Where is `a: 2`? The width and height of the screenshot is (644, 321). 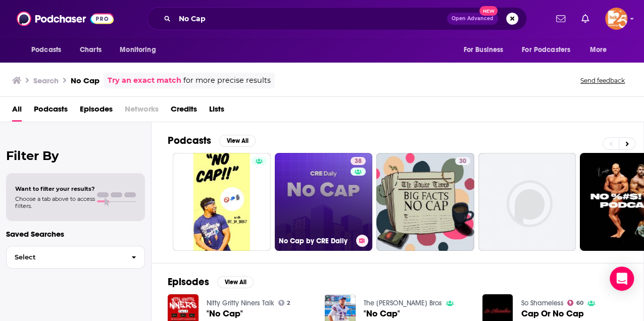 a: 2 is located at coordinates (284, 303).